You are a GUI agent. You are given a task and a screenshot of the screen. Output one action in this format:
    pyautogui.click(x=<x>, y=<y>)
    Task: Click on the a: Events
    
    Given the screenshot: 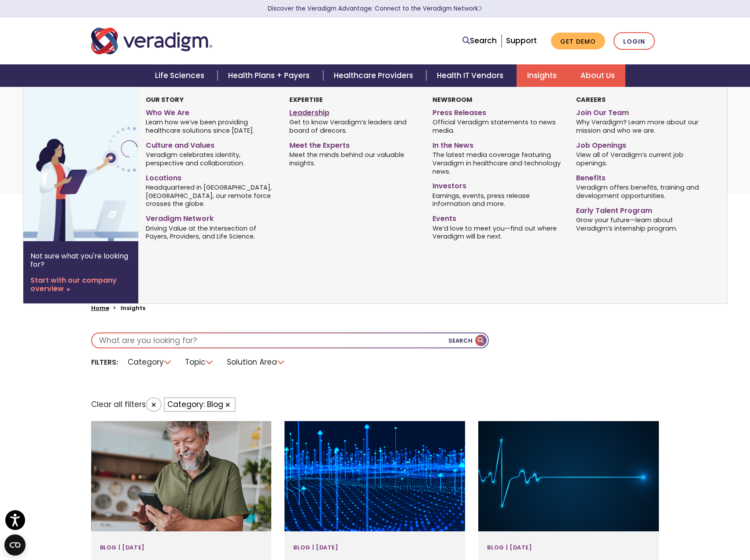 What is the action you would take?
    pyautogui.click(x=497, y=217)
    